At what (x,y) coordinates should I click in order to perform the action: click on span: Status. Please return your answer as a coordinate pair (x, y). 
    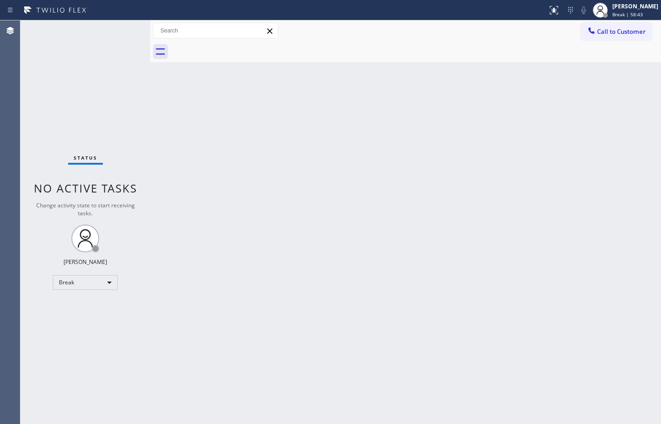
    Looking at the image, I should click on (85, 158).